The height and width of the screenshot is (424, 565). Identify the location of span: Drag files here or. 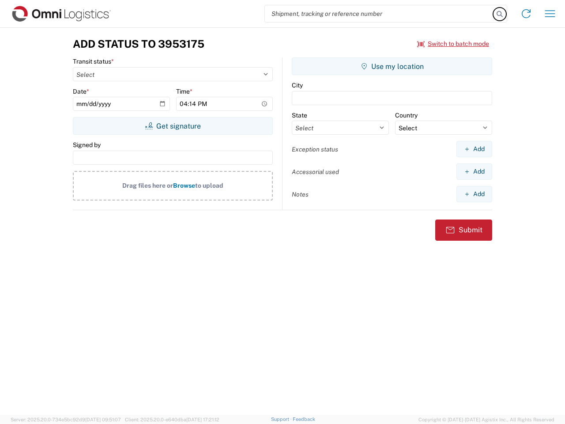
(147, 185).